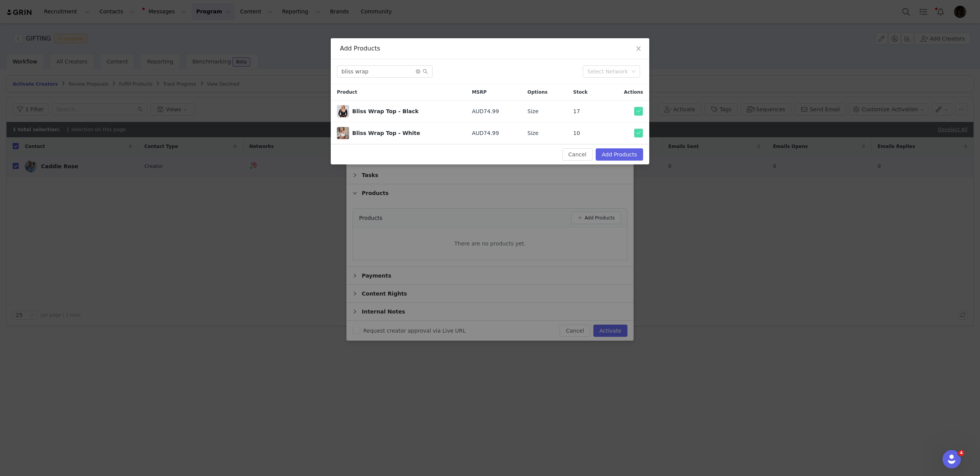  I want to click on img: DROP_0026_Bliss-wrap-top-black-muscle-nation-07.jpg, so click(343, 111).